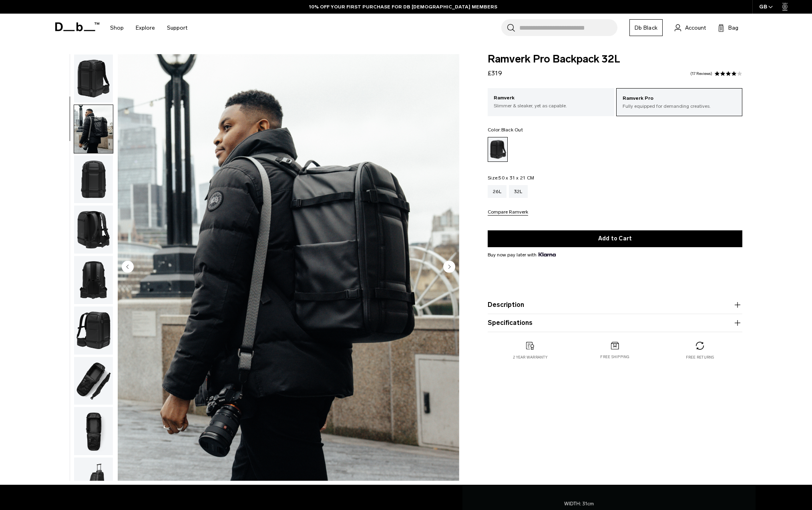 The width and height of the screenshot is (812, 510). What do you see at coordinates (551, 101) in the screenshot?
I see `a: Ramverk Slimmer & sleaker, yet as capable.` at bounding box center [551, 101].